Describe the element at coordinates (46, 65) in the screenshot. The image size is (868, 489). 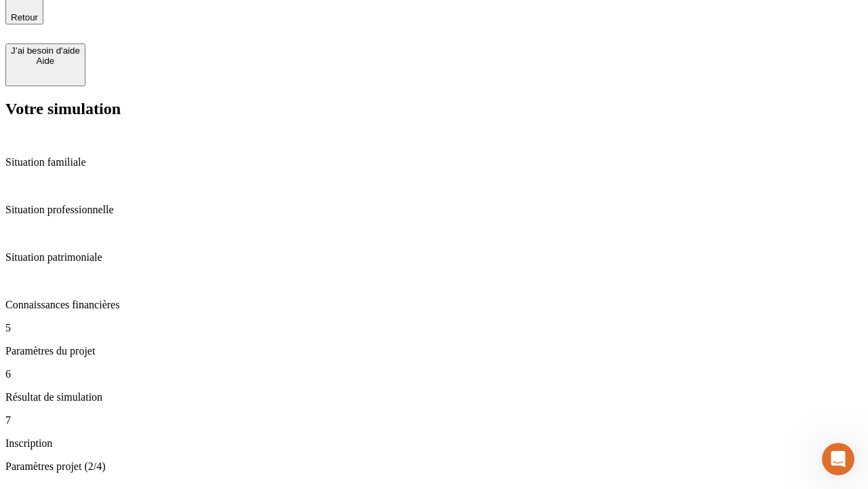
I see `button: J’ai besoin d'aideAide` at that location.